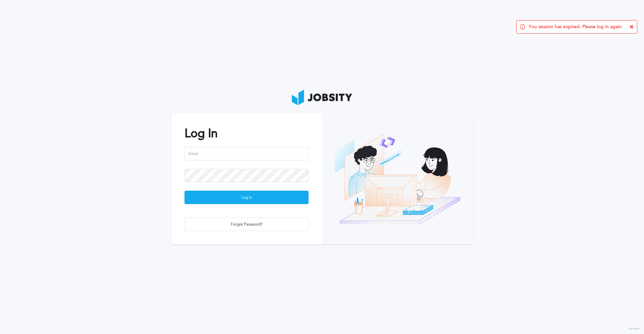  What do you see at coordinates (247, 197) in the screenshot?
I see `button: Log In` at bounding box center [247, 197].